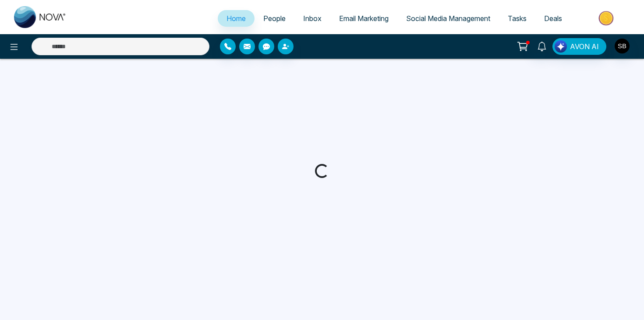  I want to click on span: Social Media Management, so click(448, 18).